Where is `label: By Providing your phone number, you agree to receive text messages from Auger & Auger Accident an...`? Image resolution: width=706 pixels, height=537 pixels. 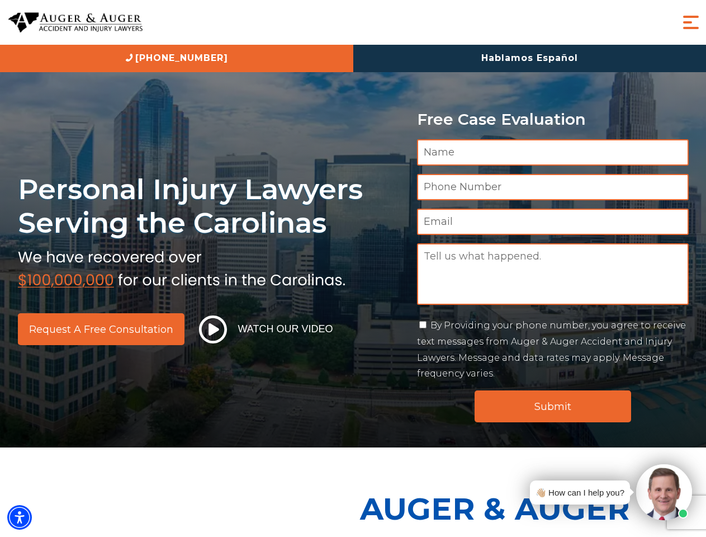
label: By Providing your phone number, you agree to receive text messages from Auger & Auger Accident an... is located at coordinates (551, 349).